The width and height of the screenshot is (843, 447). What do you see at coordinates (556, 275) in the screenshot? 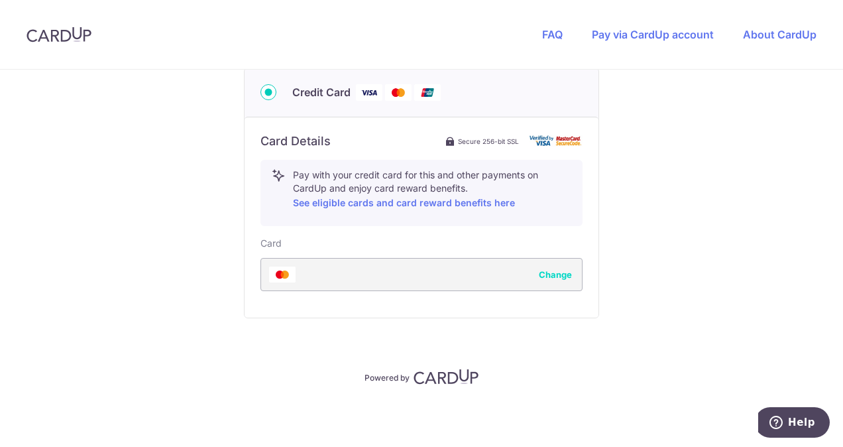
I see `button: Change` at bounding box center [556, 275].